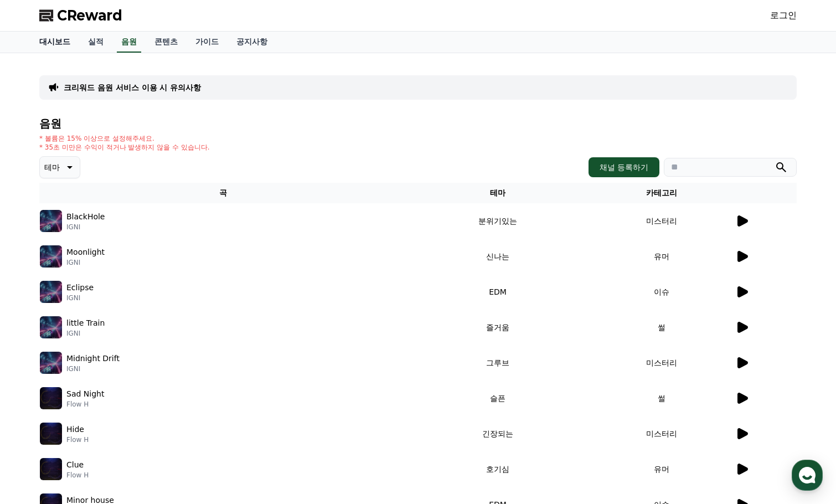 The width and height of the screenshot is (836, 504). Describe the element at coordinates (166, 42) in the screenshot. I see `a: 콘텐츠` at that location.